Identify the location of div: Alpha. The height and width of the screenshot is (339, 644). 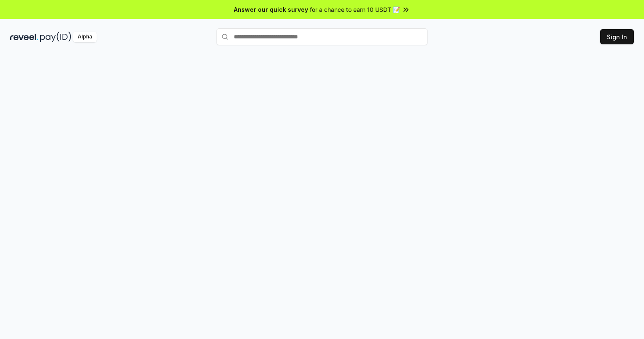
(84, 37).